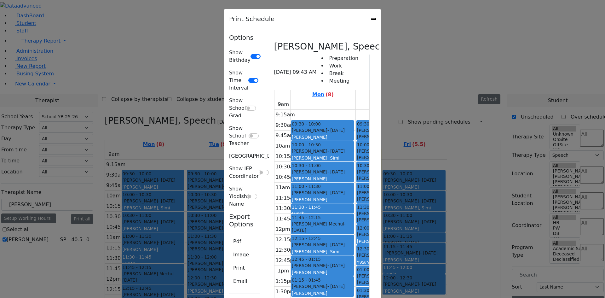  I want to click on span: 11:45 - 12:15, so click(306, 217).